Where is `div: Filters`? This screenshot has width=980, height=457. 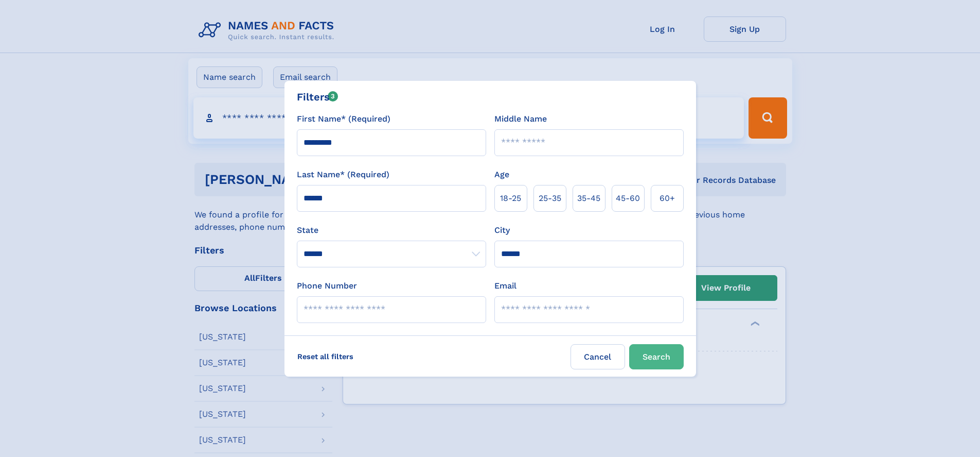 div: Filters is located at coordinates (318, 97).